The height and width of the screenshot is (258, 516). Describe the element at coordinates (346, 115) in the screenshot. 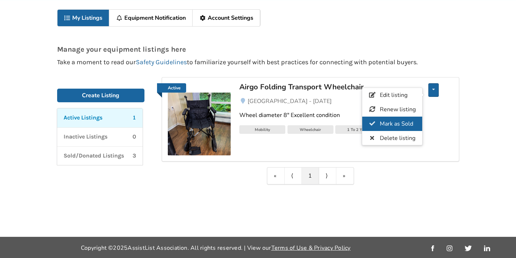

I see `div: Wheel diameter 8" Excellent condition` at that location.